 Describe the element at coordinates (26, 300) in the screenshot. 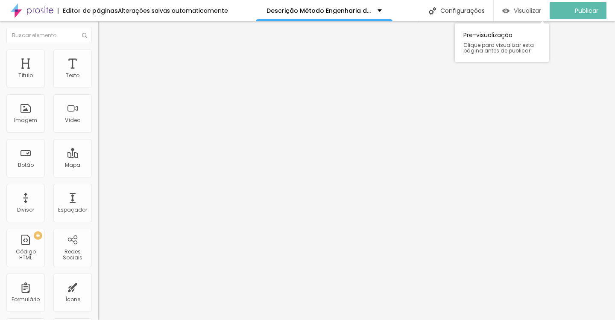

I see `div: Formulário` at that location.